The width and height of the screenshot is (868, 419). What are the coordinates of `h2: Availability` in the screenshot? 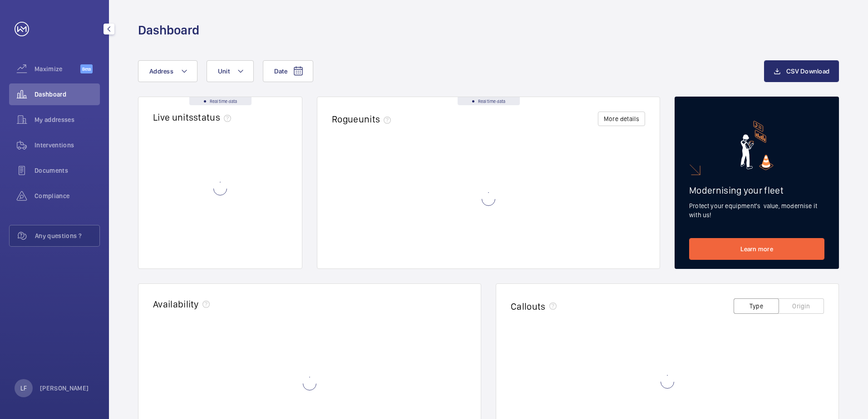 It's located at (176, 304).